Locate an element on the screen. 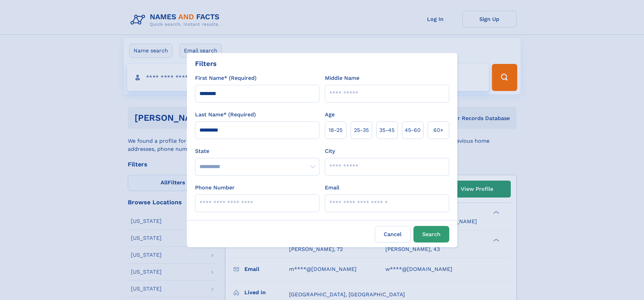  span: 18‑25 is located at coordinates (335, 130).